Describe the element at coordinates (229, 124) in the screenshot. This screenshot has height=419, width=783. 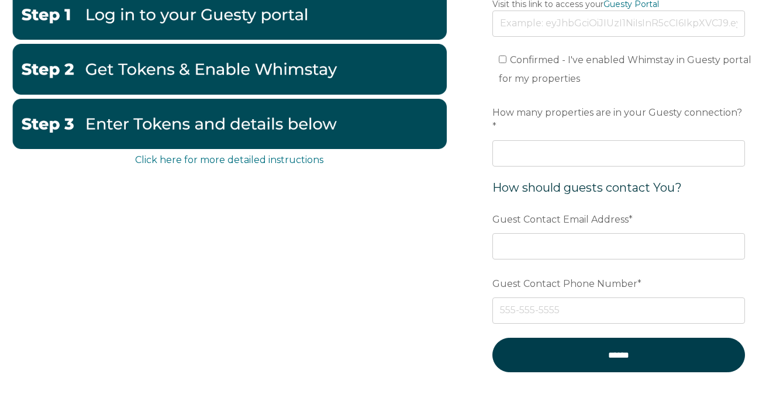
I see `img: EnterbelowGuesty` at that location.